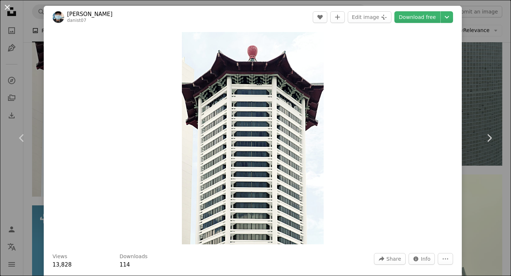  Describe the element at coordinates (62, 265) in the screenshot. I see `span: 13,828` at that location.